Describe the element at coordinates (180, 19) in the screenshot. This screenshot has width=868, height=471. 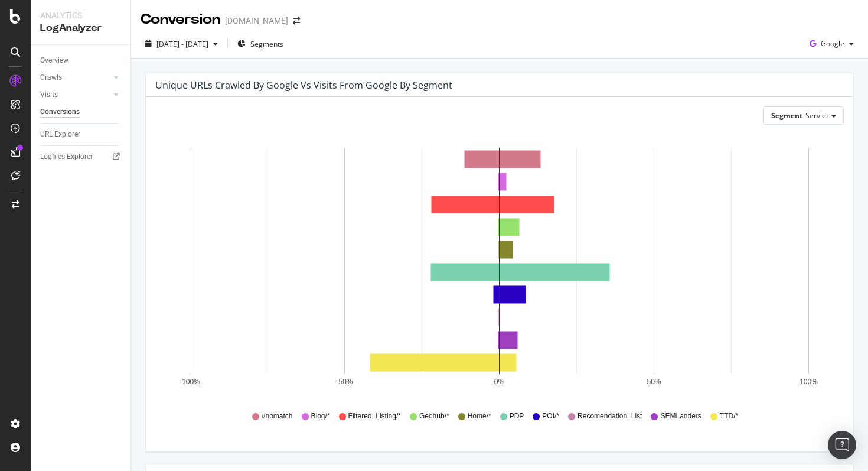
I see `div: Conversion` at that location.